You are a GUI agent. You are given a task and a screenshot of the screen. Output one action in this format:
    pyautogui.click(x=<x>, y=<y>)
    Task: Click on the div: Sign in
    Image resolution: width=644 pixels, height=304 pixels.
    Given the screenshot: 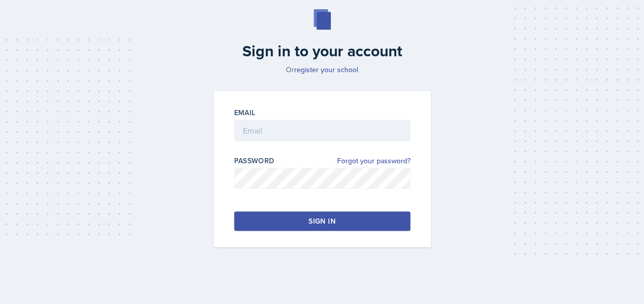 What is the action you would take?
    pyautogui.click(x=322, y=221)
    